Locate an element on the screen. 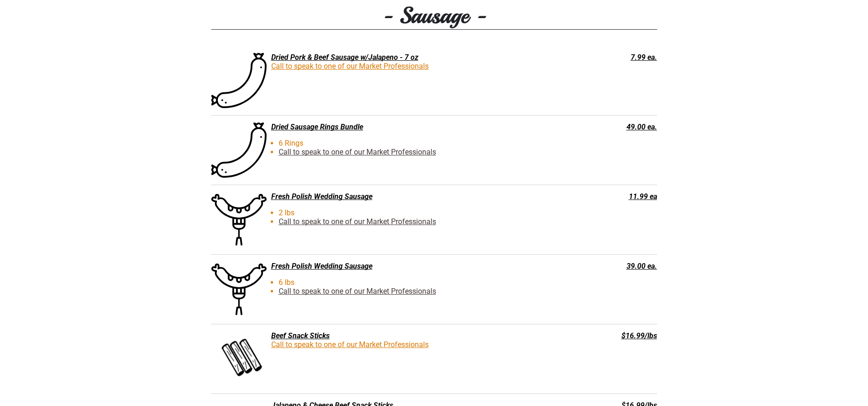 The height and width of the screenshot is (406, 868). div: 49.00 ea. is located at coordinates (613, 127).